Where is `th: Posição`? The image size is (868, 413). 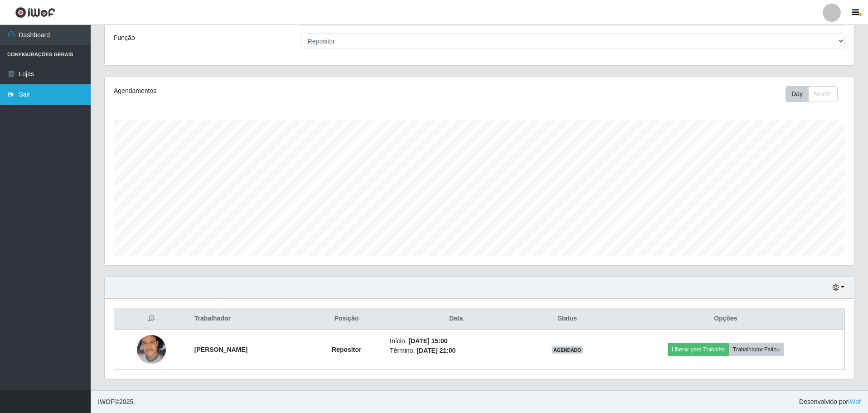 th: Posição is located at coordinates (346, 318).